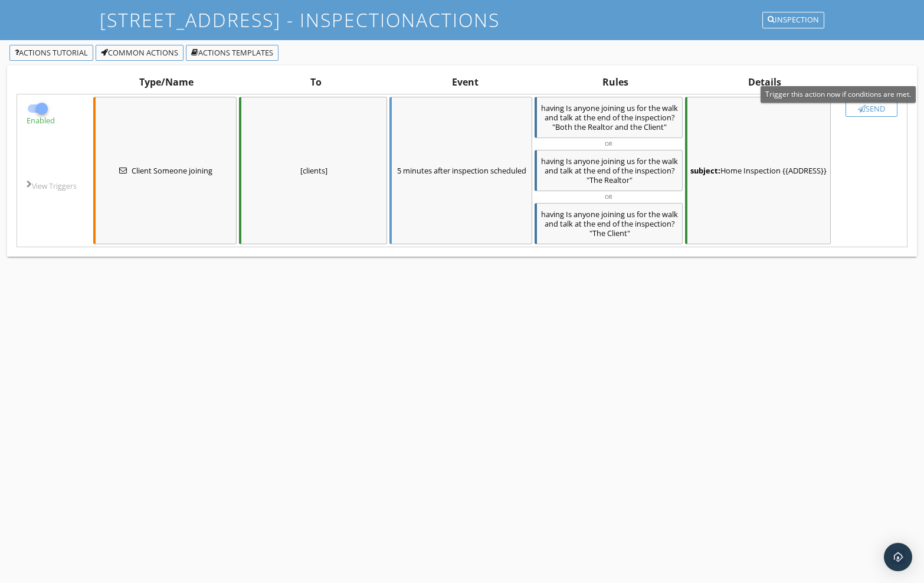  I want to click on div: Open Intercom Messenger, so click(898, 557).